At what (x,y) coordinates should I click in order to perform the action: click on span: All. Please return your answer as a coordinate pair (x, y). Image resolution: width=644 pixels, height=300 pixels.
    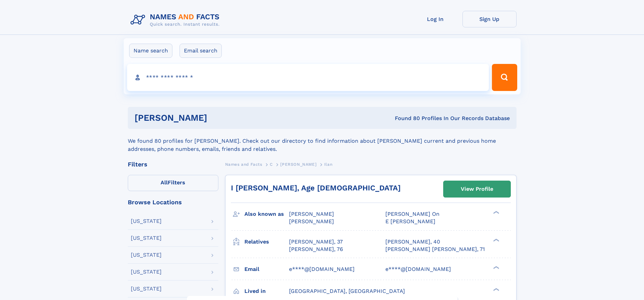
    Looking at the image, I should click on (164, 182).